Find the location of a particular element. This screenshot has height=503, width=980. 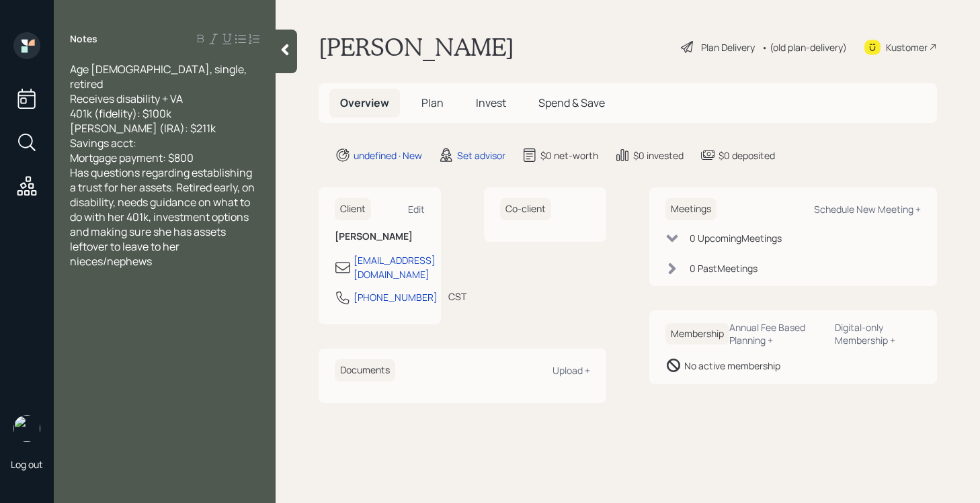

div: Digital-only Membership + is located at coordinates (878, 334).